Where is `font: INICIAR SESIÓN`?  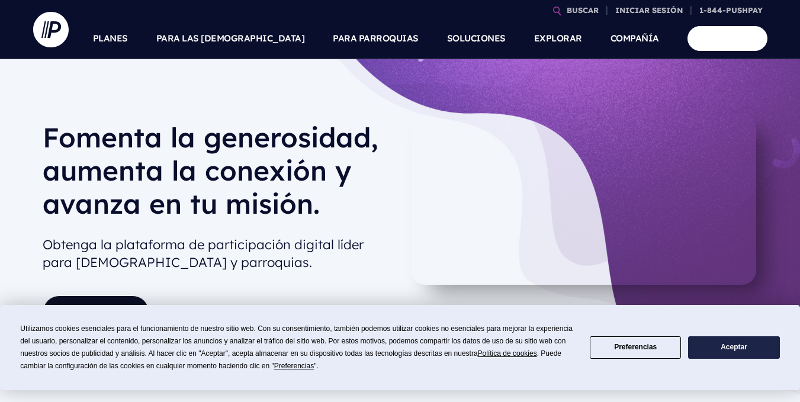
font: INICIAR SESIÓN is located at coordinates (649, 10).